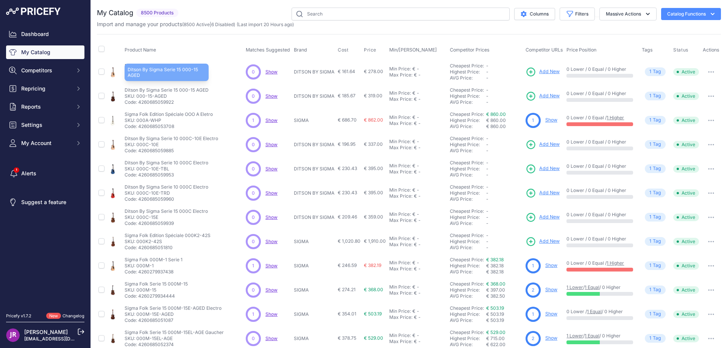 Image resolution: width=727 pixels, height=348 pixels. Describe the element at coordinates (347, 192) in the screenshot. I see `span: € 230.43` at that location.